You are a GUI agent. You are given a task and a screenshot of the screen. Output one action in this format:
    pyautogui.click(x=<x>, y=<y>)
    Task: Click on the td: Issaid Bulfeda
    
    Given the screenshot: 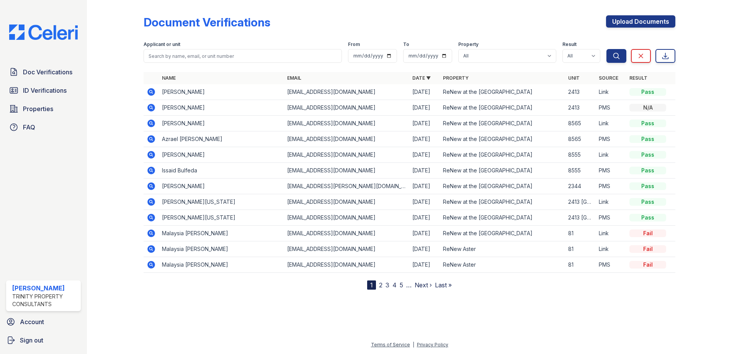 What is the action you would take?
    pyautogui.click(x=221, y=170)
    